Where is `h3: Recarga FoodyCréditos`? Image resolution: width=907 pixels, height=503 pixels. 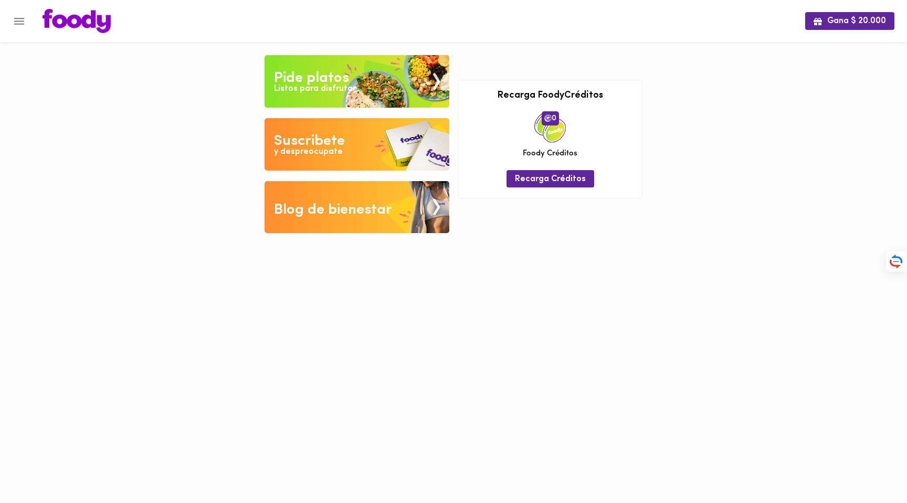
h3: Recarga FoodyCréditos is located at coordinates (550, 96).